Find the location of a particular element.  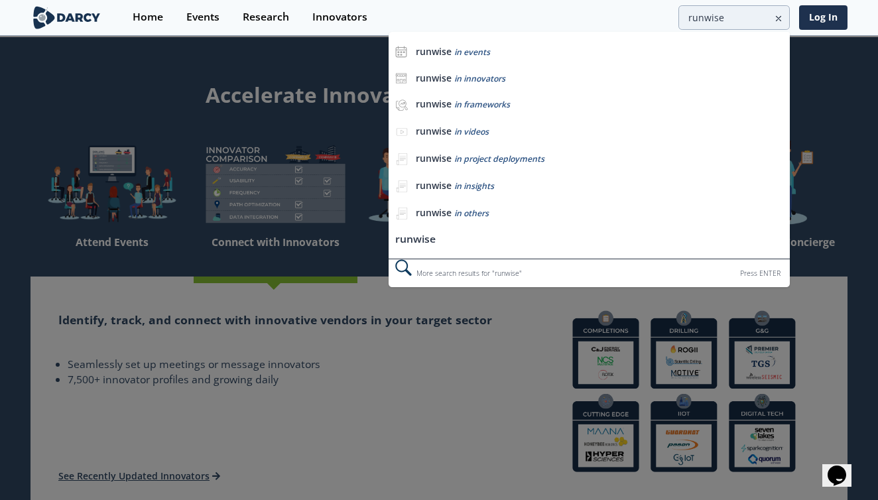

div: Innovators is located at coordinates (339, 17).